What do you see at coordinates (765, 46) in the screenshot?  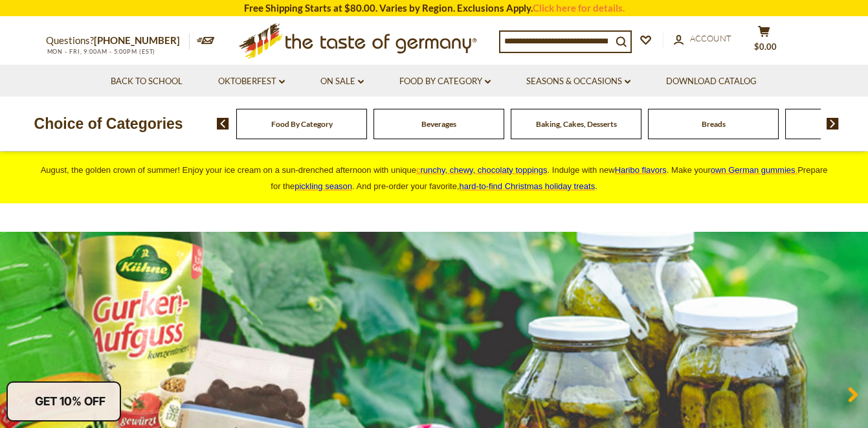 I see `span: $0.00` at bounding box center [765, 46].